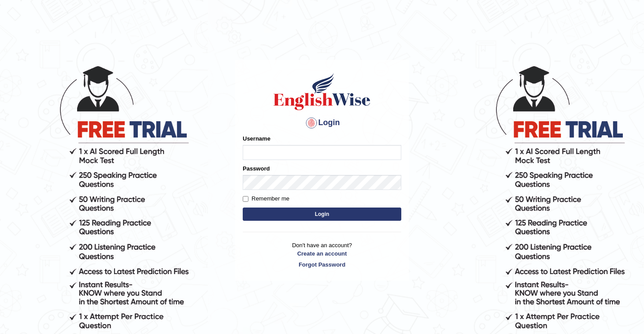  Describe the element at coordinates (257, 139) in the screenshot. I see `label: Username` at that location.